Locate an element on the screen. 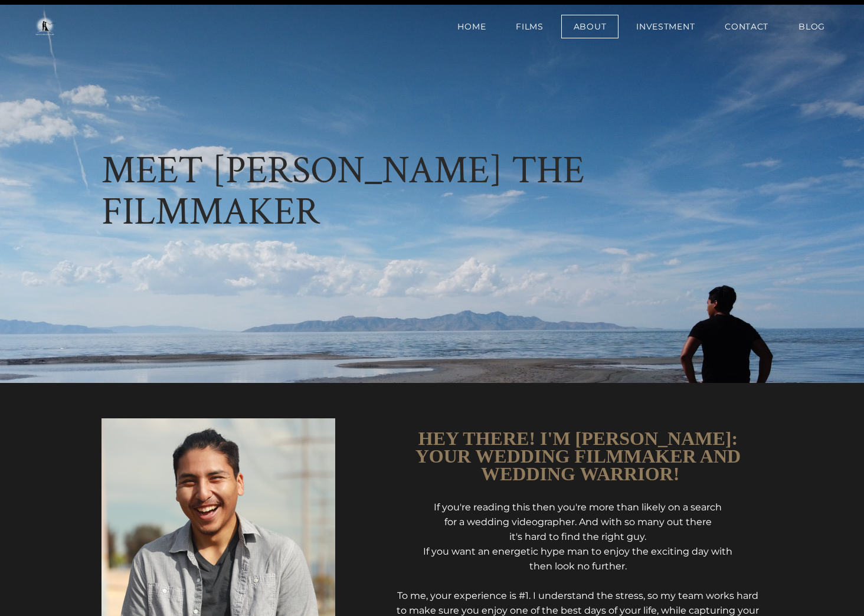 This screenshot has height=616, width=864. a: Contact is located at coordinates (746, 27).